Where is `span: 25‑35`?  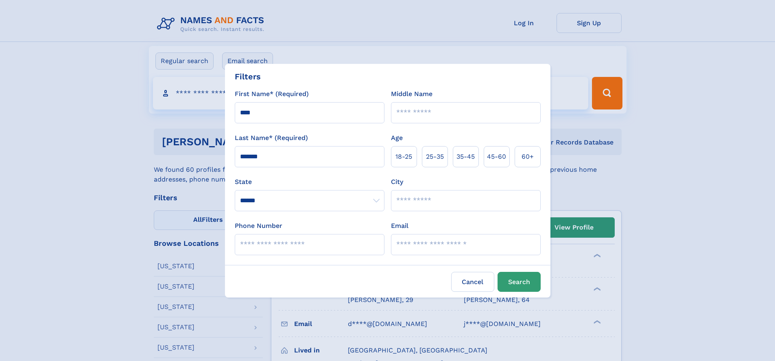
span: 25‑35 is located at coordinates (435, 157).